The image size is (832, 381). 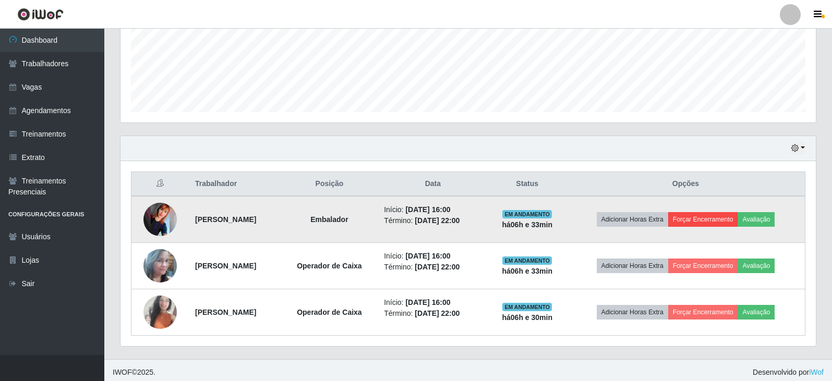 I want to click on span: Desenvolvido por, so click(x=788, y=372).